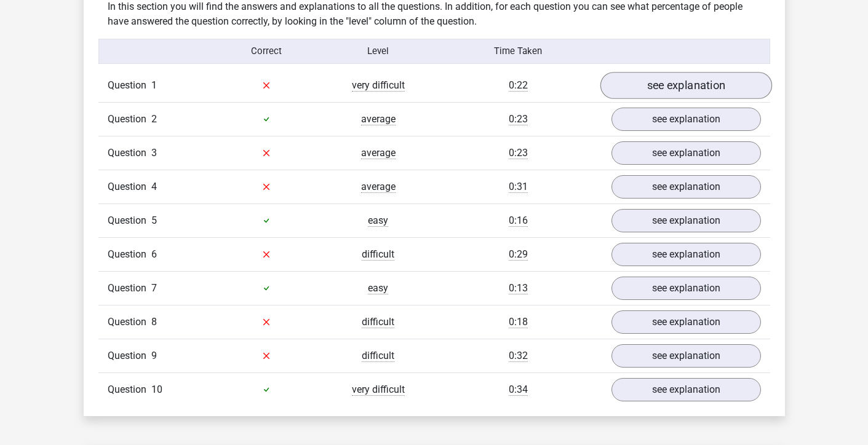 Image resolution: width=868 pixels, height=445 pixels. I want to click on span: 9, so click(154, 355).